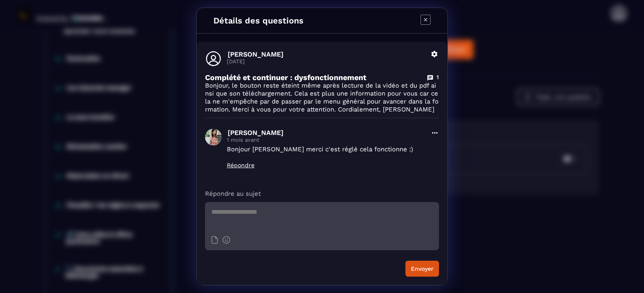 Image resolution: width=644 pixels, height=293 pixels. I want to click on button: Envoyer, so click(422, 269).